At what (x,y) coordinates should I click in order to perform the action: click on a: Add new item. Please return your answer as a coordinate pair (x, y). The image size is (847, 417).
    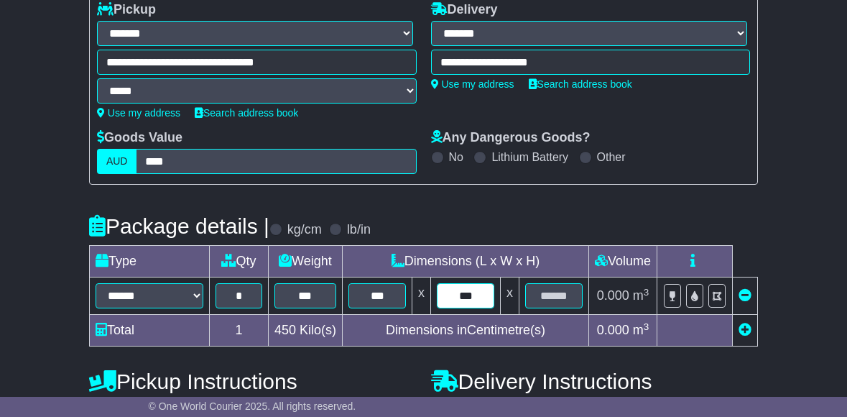
    Looking at the image, I should click on (745, 330).